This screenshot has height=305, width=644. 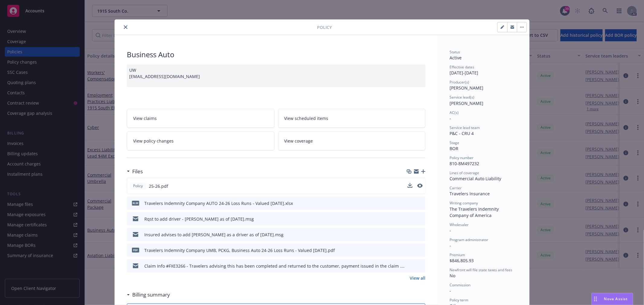 I want to click on span: BOR, so click(x=454, y=149).